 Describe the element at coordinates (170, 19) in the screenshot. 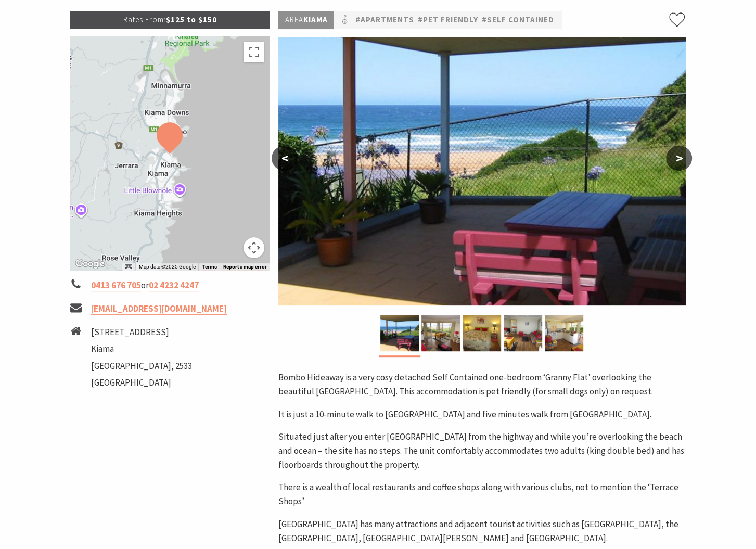

I see `p: $125 to $150` at that location.